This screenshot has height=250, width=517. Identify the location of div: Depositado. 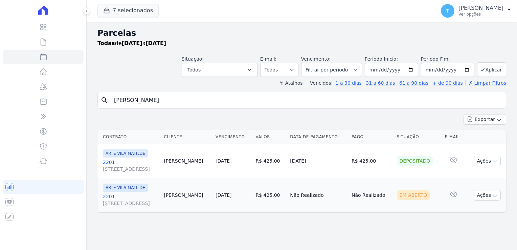
(415, 161).